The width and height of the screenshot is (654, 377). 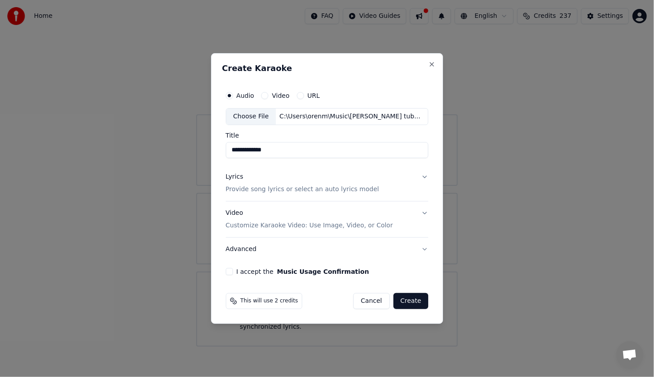 What do you see at coordinates (371, 301) in the screenshot?
I see `button: Cancel` at bounding box center [371, 301].